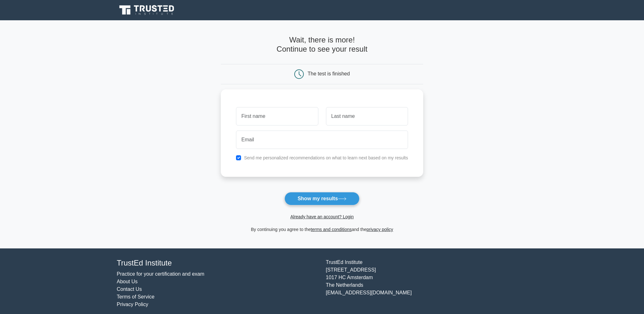 Image resolution: width=644 pixels, height=314 pixels. I want to click on h4: Wait, there is more! Continue to see your result, so click(322, 45).